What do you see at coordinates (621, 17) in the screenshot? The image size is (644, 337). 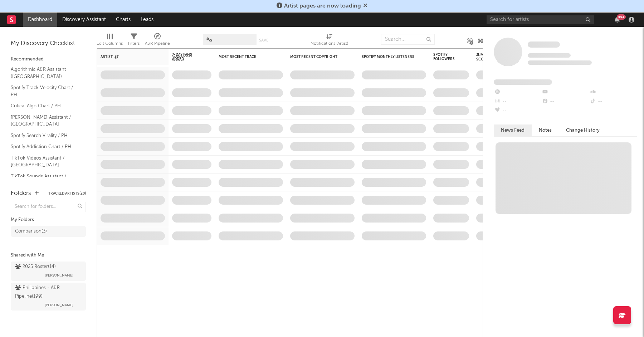 I see `div: 99 +` at bounding box center [621, 17].